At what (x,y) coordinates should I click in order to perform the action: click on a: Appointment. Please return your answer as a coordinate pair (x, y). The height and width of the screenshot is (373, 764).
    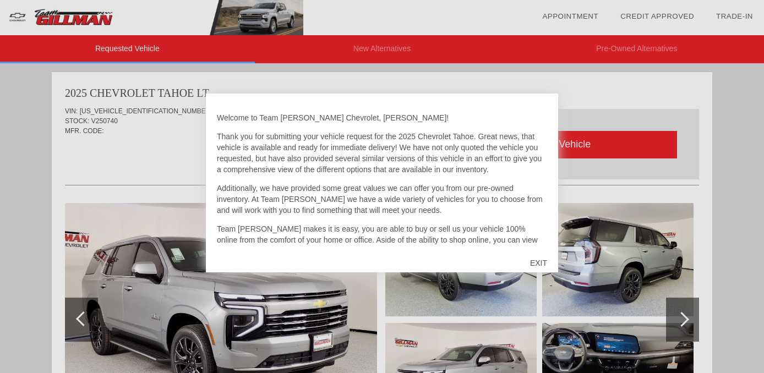
    Looking at the image, I should click on (570, 16).